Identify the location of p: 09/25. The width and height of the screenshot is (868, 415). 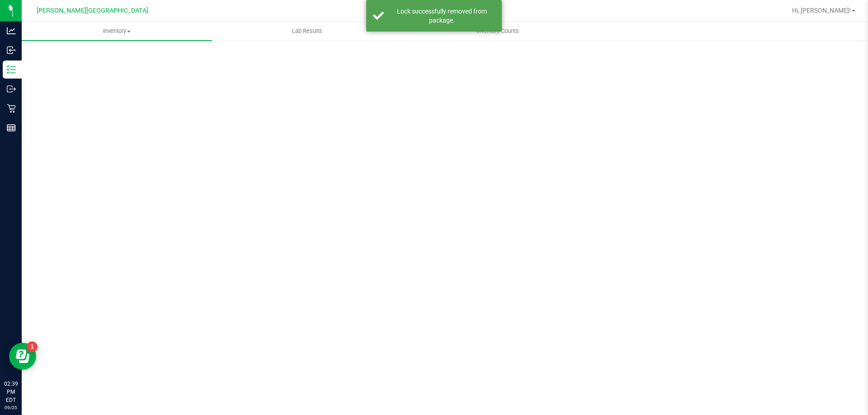
(11, 408).